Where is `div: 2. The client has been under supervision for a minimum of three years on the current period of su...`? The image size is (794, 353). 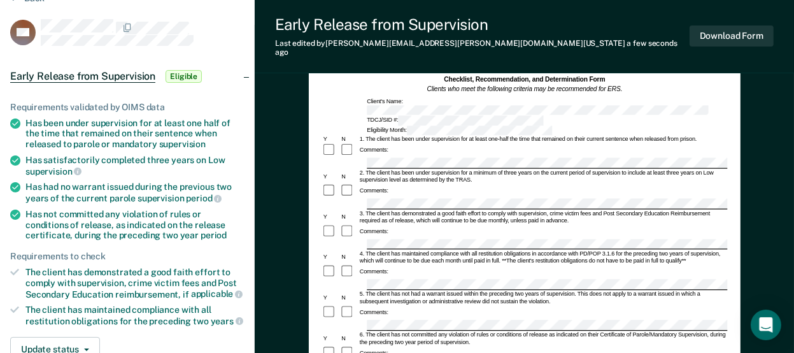 div: 2. The client has been under supervision for a minimum of three years on the current period of su... is located at coordinates (543, 176).